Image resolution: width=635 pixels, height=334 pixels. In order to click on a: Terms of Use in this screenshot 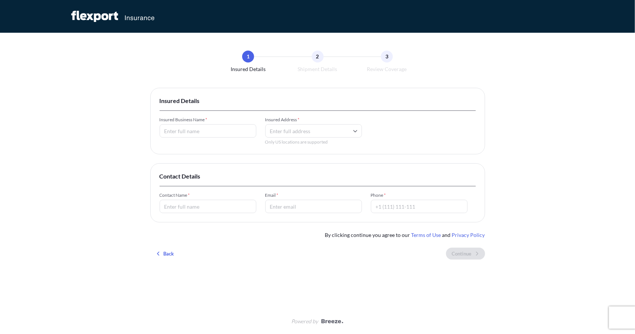, I will do `click(426, 235)`.